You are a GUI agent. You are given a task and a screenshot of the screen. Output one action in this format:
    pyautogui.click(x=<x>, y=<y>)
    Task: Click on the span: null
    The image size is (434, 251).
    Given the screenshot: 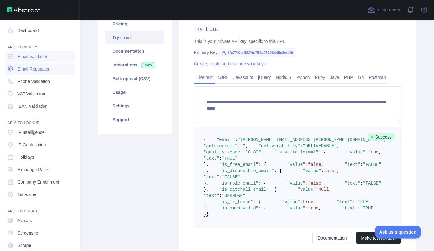 What is the action you would take?
    pyautogui.click(x=324, y=190)
    